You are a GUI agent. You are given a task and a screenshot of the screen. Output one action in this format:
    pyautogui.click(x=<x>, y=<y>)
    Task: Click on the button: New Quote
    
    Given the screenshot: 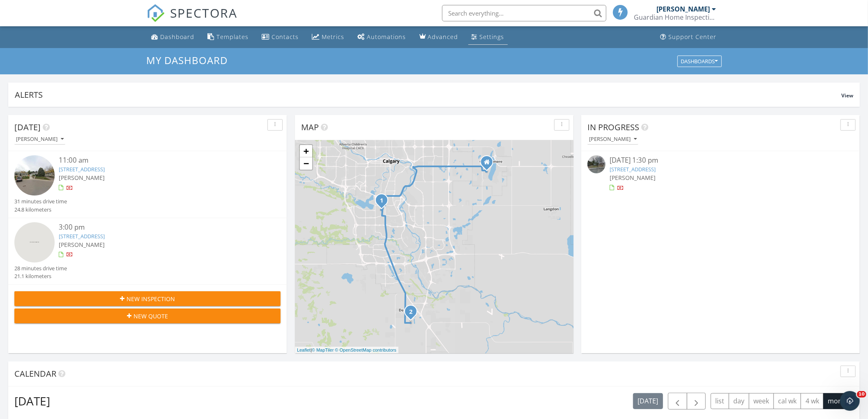 What is the action you would take?
    pyautogui.click(x=147, y=316)
    